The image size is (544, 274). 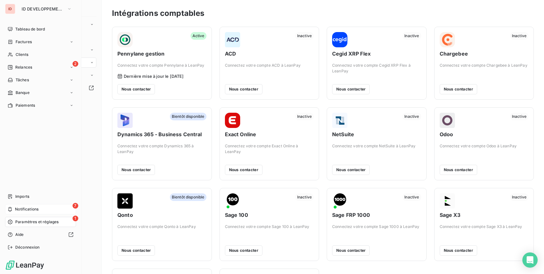 I want to click on img: Cegid XRP Flex logo, so click(x=340, y=40).